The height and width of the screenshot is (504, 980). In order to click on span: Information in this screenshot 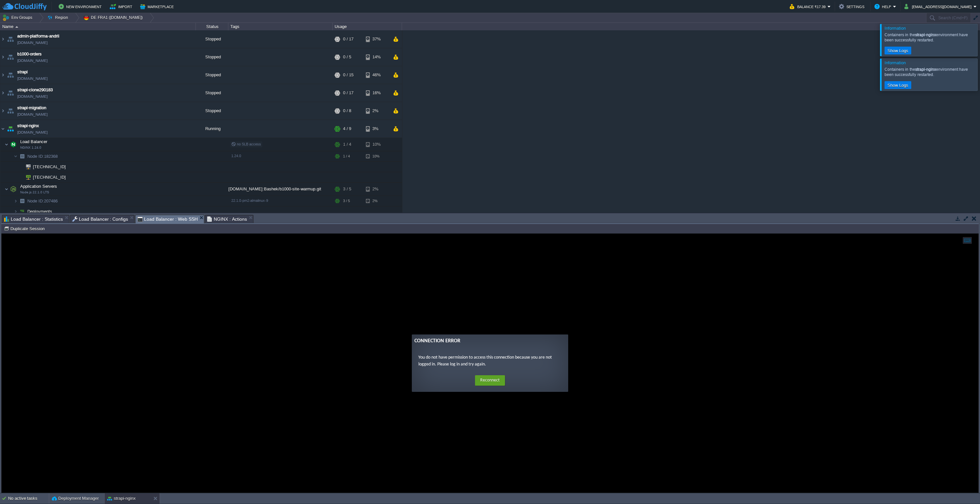, I will do `click(896, 28)`.